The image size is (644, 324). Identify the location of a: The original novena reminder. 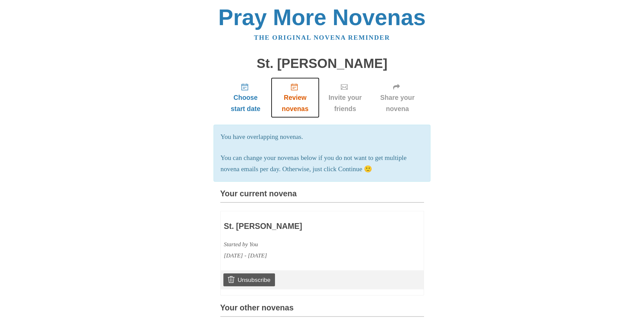
(322, 37).